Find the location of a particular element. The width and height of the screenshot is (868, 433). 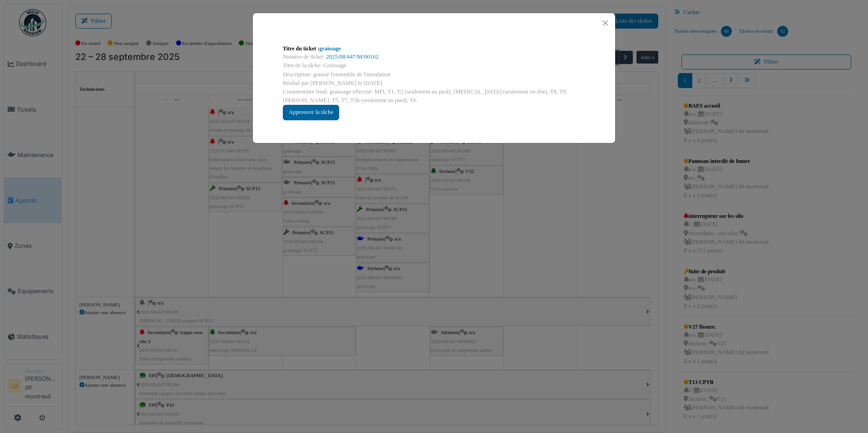

button: Close is located at coordinates (605, 23).